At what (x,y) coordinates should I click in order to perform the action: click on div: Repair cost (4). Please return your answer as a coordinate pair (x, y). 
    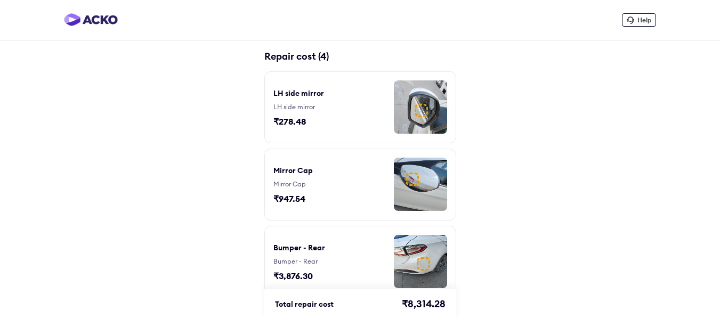
    Looking at the image, I should click on (360, 57).